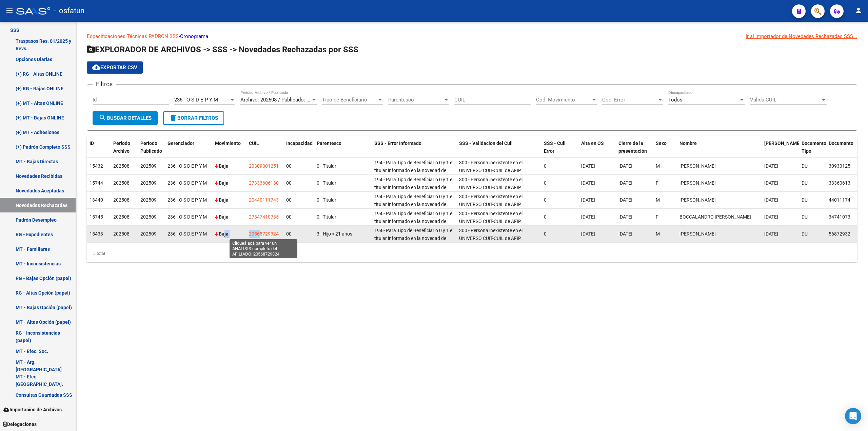 Image resolution: width=868 pixels, height=431 pixels. I want to click on mat-icon: search, so click(103, 118).